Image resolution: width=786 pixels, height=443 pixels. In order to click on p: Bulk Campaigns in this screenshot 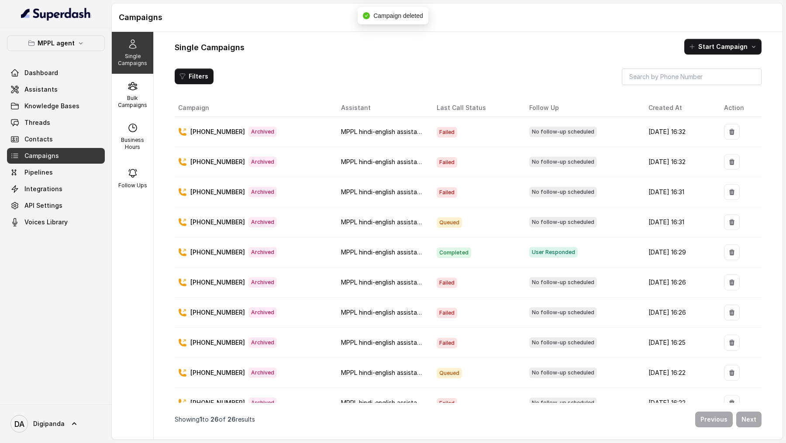, I will do `click(132, 102)`.